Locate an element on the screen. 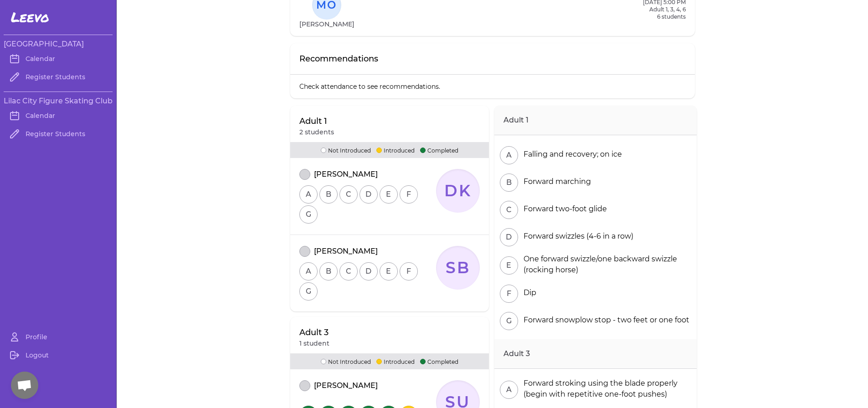 This screenshot has height=408, width=868. div: Falling and recovery; on ice is located at coordinates (571, 155).